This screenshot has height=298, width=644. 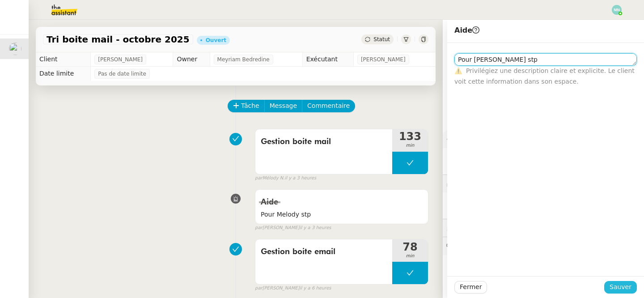 I want to click on span: Tri boite mail - octobre 2025, so click(x=118, y=39).